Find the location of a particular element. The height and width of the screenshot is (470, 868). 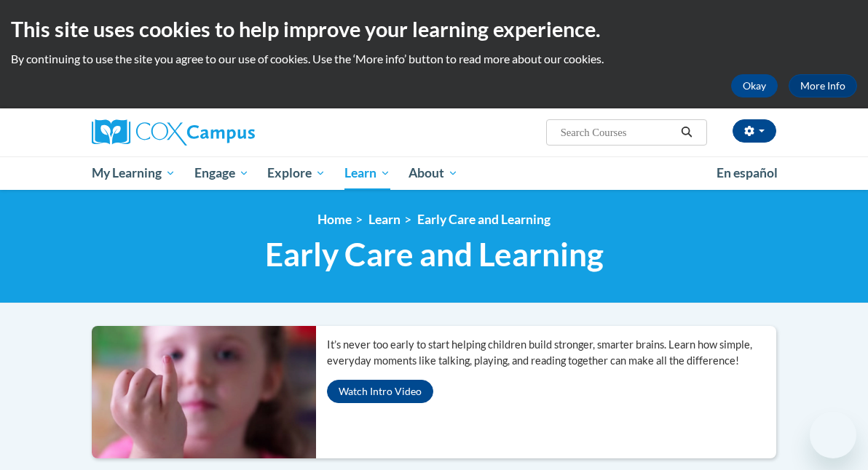

a: Home is located at coordinates (334, 219).